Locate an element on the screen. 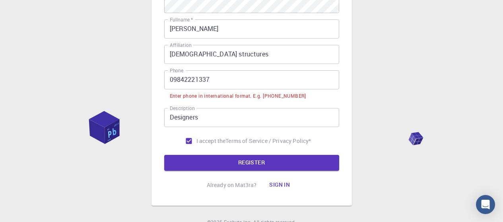 This screenshot has height=222, width=503. label: Phone is located at coordinates (176, 70).